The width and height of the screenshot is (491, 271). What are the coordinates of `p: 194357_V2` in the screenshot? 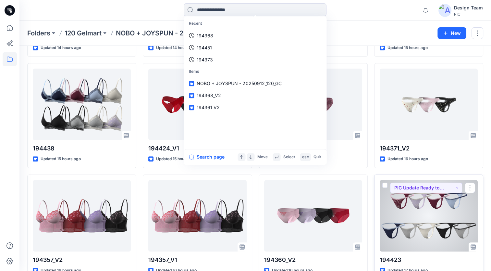 It's located at (82, 260).